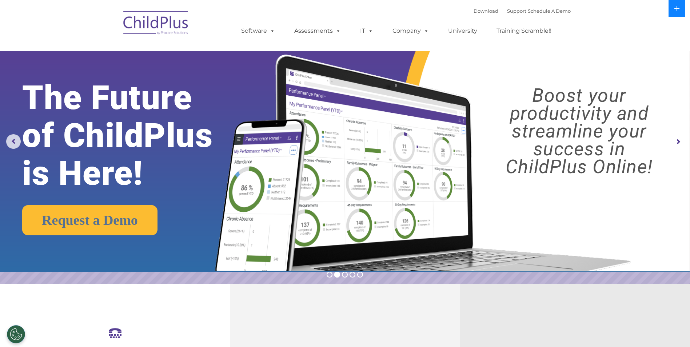  What do you see at coordinates (112, 51) in the screenshot?
I see `span: Last name` at bounding box center [112, 51].